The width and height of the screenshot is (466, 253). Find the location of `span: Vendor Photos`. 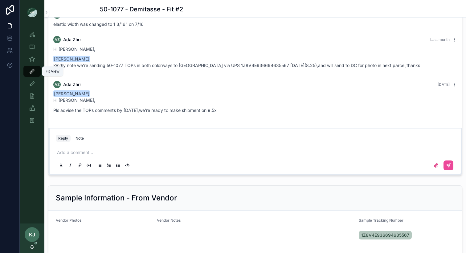

span: Vendor Photos is located at coordinates (68, 221).